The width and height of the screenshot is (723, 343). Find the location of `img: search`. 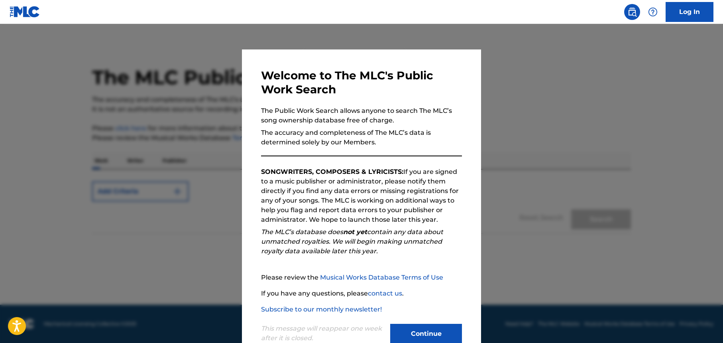

img: search is located at coordinates (632, 12).